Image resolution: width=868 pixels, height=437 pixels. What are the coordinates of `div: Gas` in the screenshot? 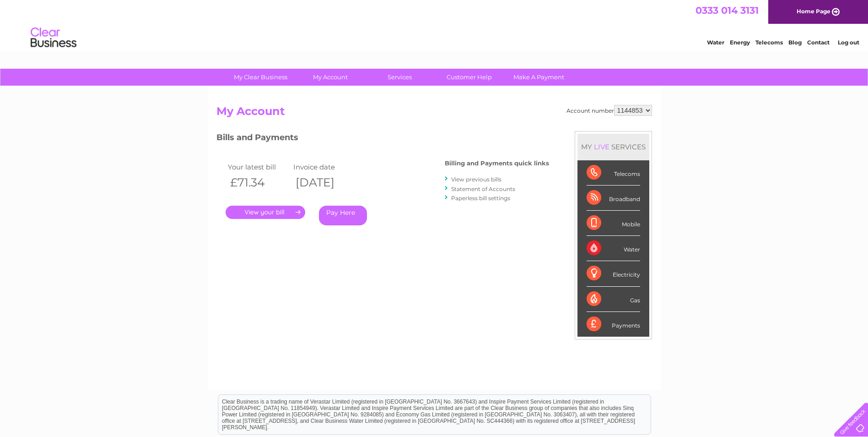 It's located at (613, 299).